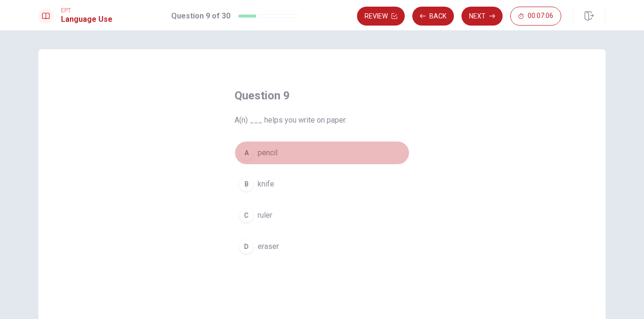 The image size is (644, 319). Describe the element at coordinates (381, 16) in the screenshot. I see `button: Review` at that location.